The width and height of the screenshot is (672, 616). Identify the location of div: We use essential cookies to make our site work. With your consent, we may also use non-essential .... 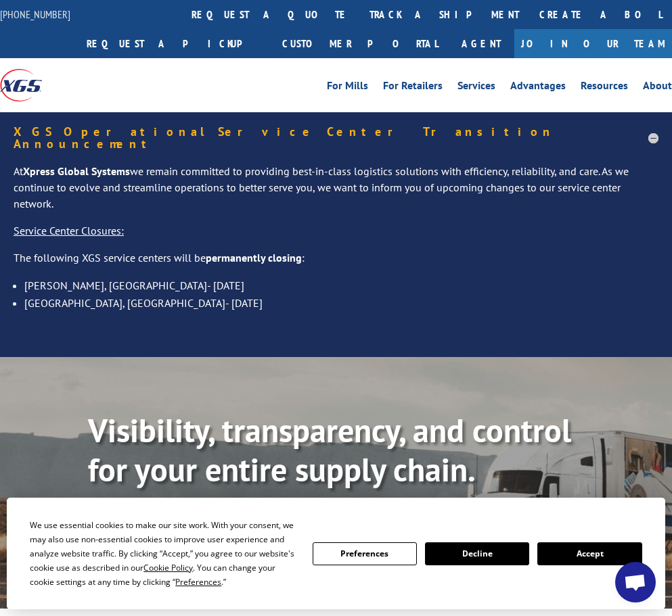
(162, 553).